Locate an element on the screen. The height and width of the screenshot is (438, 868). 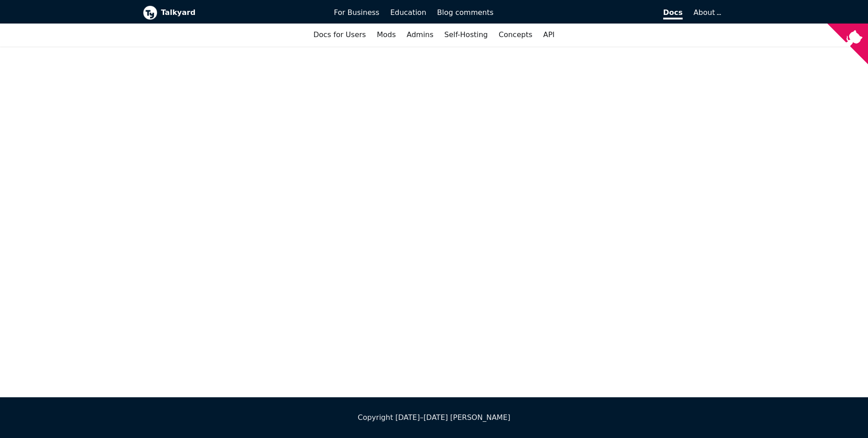
a: For Business is located at coordinates (357, 13).